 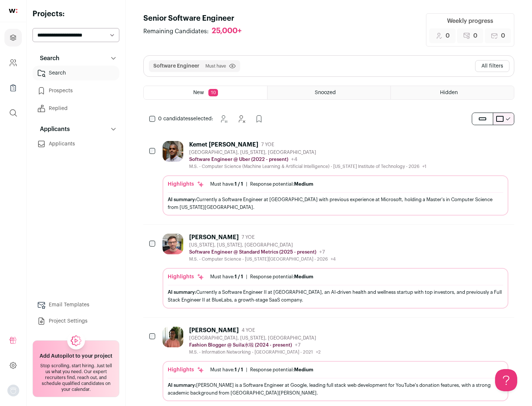 What do you see at coordinates (76, 368) in the screenshot?
I see `a: Add Autopilot to your project Stop scrolling, start hiring. Just tell us what you need. Our exper...` at bounding box center [76, 368].